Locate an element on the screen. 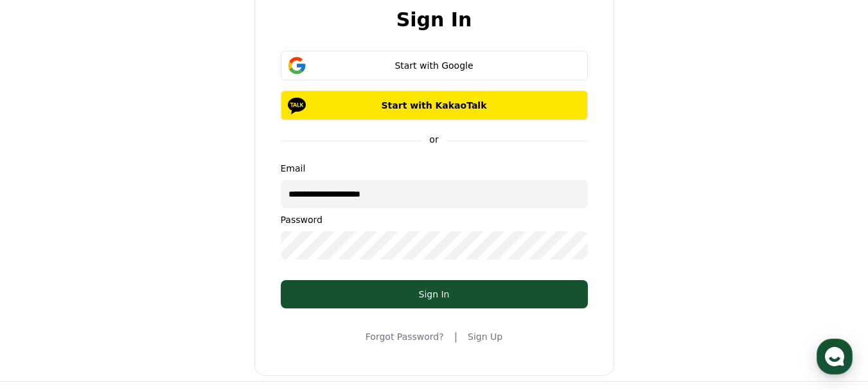 Image resolution: width=868 pixels, height=390 pixels. p: Start with KakaoTalk is located at coordinates (434, 105).